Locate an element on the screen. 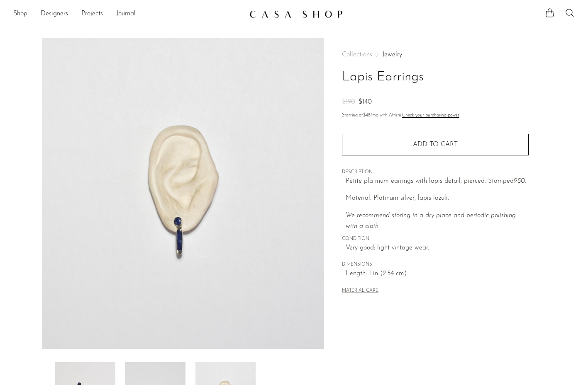 The height and width of the screenshot is (385, 588). span: DESCRIPTION is located at coordinates (435, 173).